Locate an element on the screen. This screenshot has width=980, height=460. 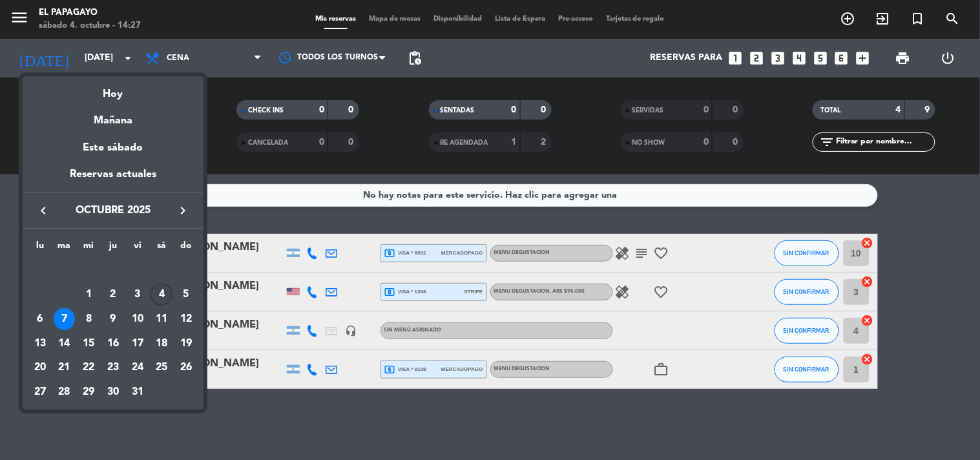
td: 29 de octubre de 2025 is located at coordinates (88, 392).